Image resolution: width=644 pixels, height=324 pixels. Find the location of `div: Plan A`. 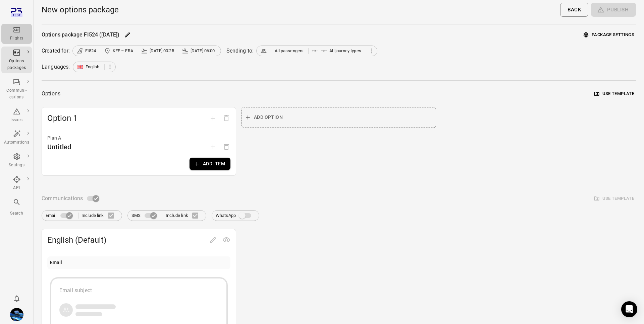

div: Plan A is located at coordinates (139, 138).